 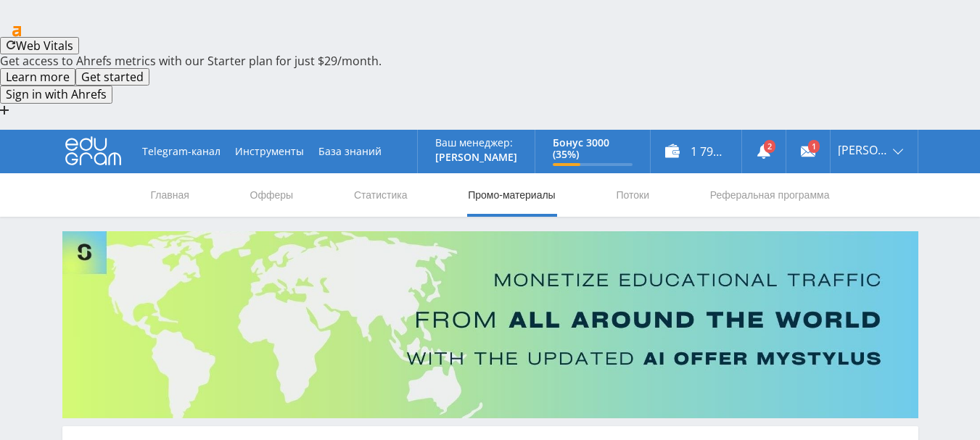 I want to click on a: База знаний, so click(x=349, y=151).